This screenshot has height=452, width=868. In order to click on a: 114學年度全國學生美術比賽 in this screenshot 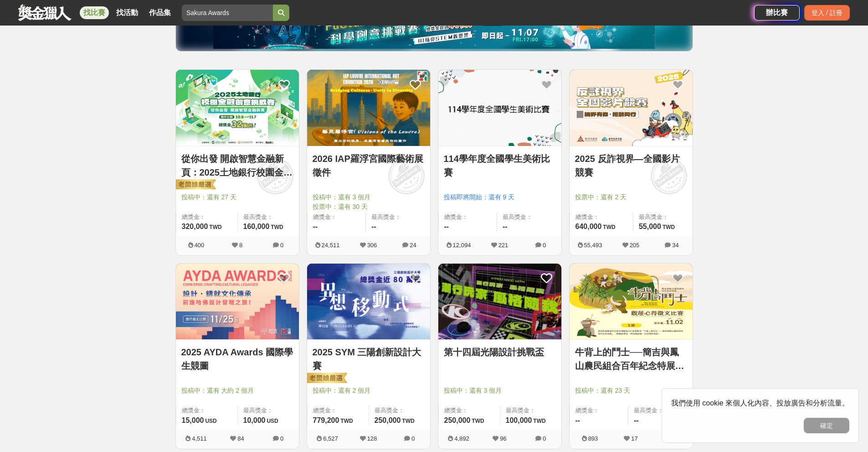, I will do `click(500, 166)`.